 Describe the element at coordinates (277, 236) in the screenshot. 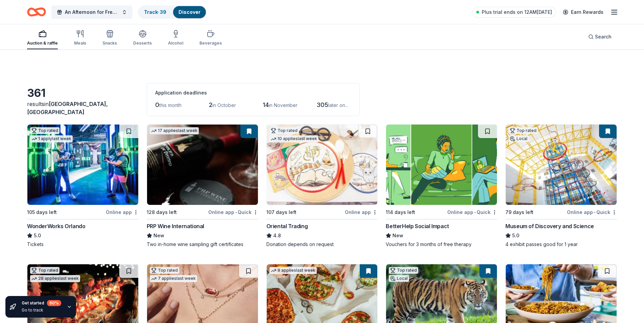

I see `span: 4.8` at that location.